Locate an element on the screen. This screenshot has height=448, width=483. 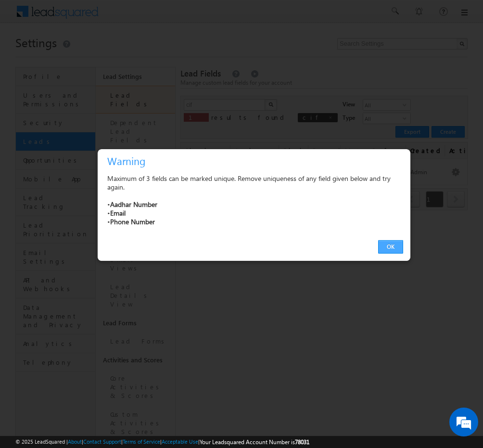
div: Chat with us now is located at coordinates (106, 57).